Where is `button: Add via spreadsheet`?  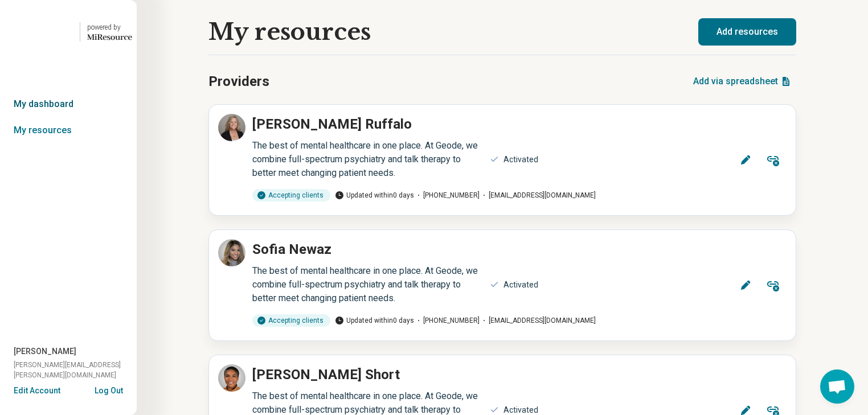
button: Add via spreadsheet is located at coordinates (742, 81).